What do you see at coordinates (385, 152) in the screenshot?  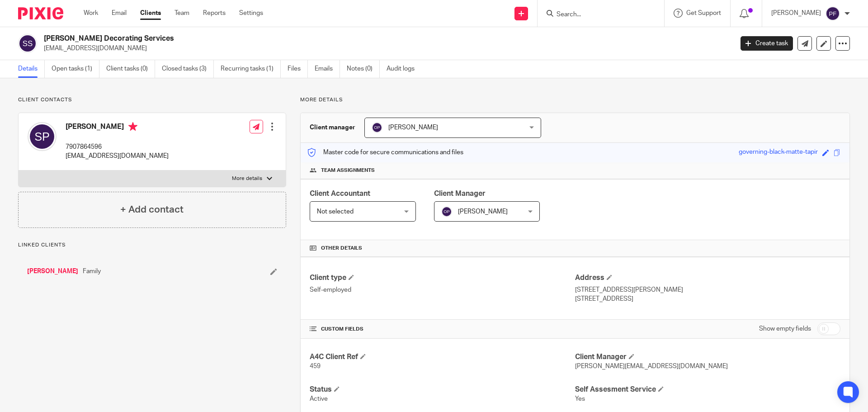 I see `p: Master code for secure communications and files` at bounding box center [385, 152].